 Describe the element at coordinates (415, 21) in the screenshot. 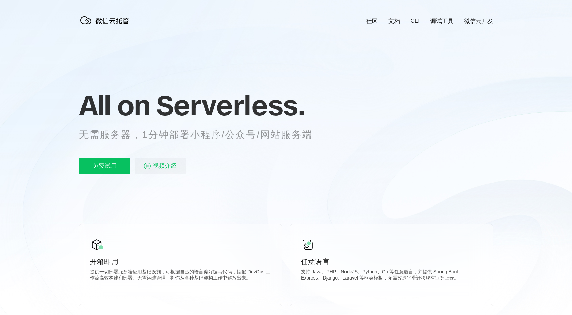

I see `a: CLI` at that location.